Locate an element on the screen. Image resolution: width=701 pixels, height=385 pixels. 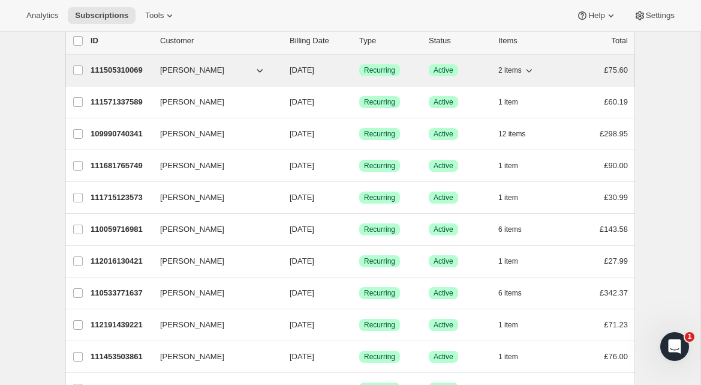
button: Help is located at coordinates (596, 16).